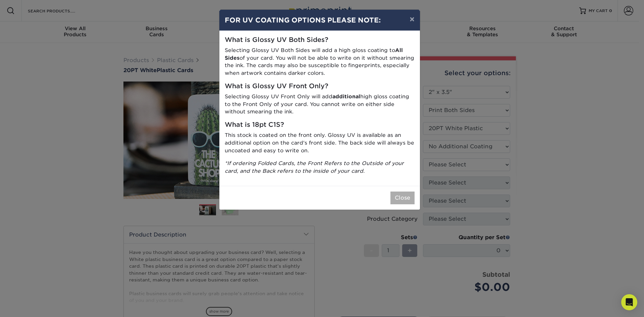 The image size is (644, 317). What do you see at coordinates (319, 20) in the screenshot?
I see `h4: FOR UV COATING OPTIONS PLEASE NOTE:` at bounding box center [319, 20].